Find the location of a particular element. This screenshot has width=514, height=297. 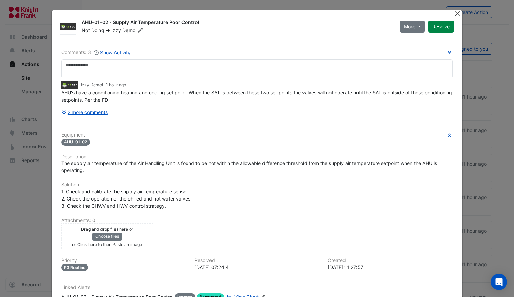

span: AHU's have a conditioning heating and cooling set point. When the SAT is between these two set po... is located at coordinates (257, 96).